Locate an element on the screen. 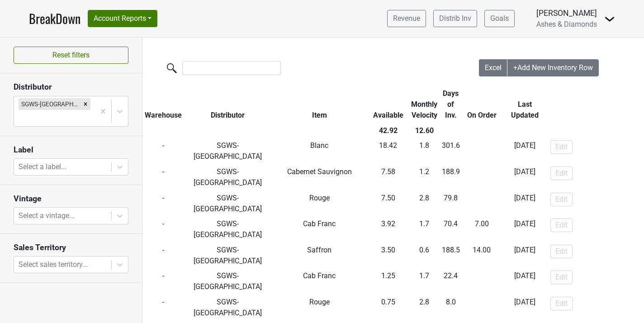 The width and height of the screenshot is (644, 323). h3: Vintage is located at coordinates (71, 198).